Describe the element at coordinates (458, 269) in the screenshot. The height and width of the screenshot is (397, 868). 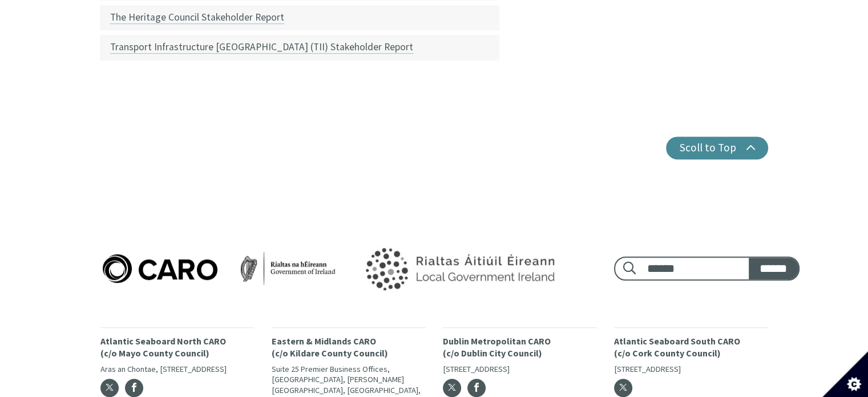
I see `img: Government of Ireland logo` at that location.